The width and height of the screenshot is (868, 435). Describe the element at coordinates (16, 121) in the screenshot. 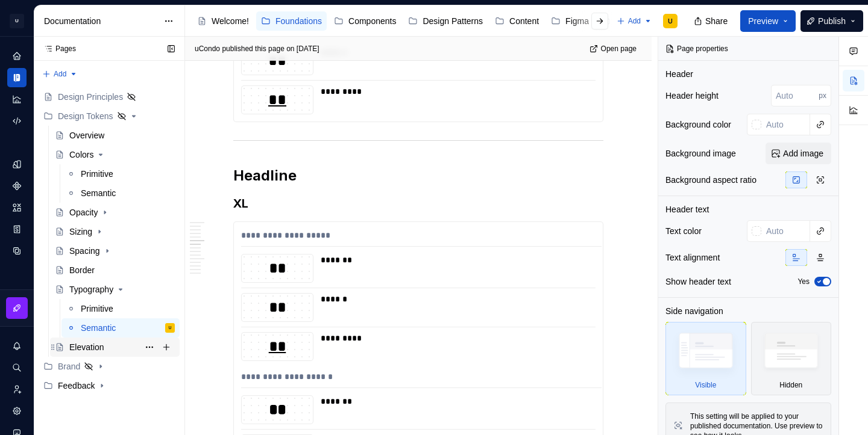

I see `div: Code automation` at that location.